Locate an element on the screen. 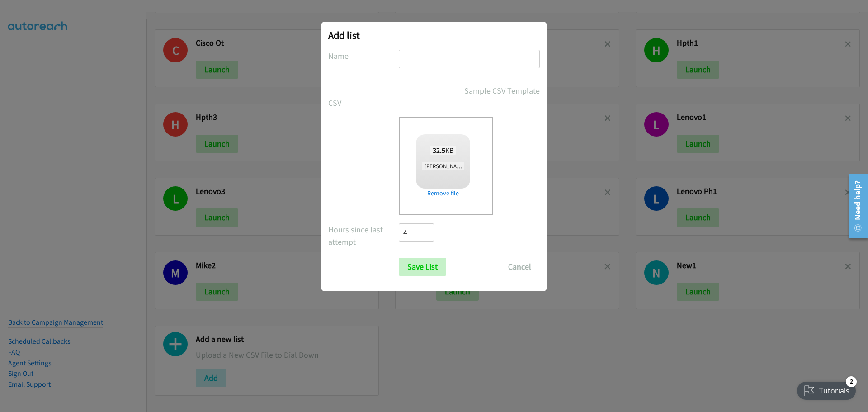  span: KB is located at coordinates (443, 150).